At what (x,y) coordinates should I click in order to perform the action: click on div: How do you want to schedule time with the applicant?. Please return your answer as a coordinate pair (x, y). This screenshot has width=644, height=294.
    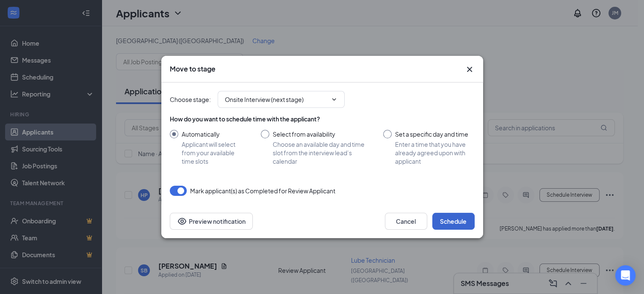
    Looking at the image, I should click on (322, 119).